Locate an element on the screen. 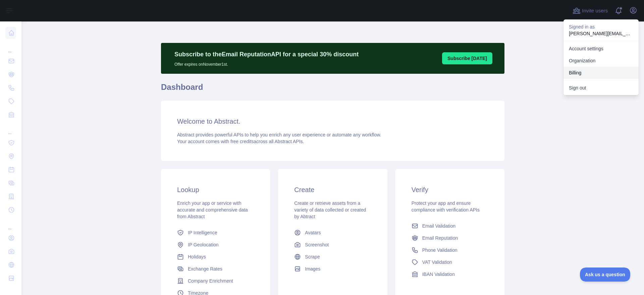  a: Avatars is located at coordinates (332, 233).